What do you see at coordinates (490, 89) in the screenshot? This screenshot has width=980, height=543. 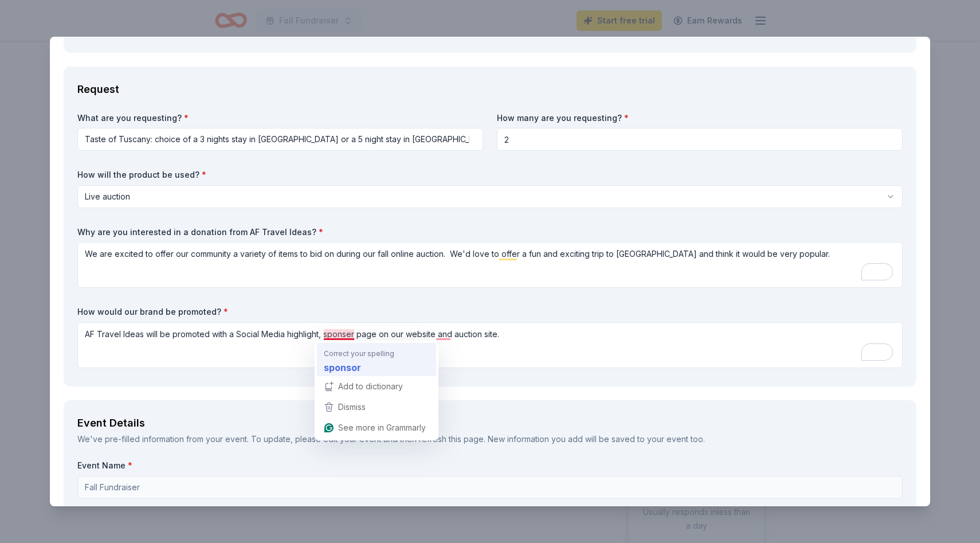 I see `div: Request` at bounding box center [490, 89].